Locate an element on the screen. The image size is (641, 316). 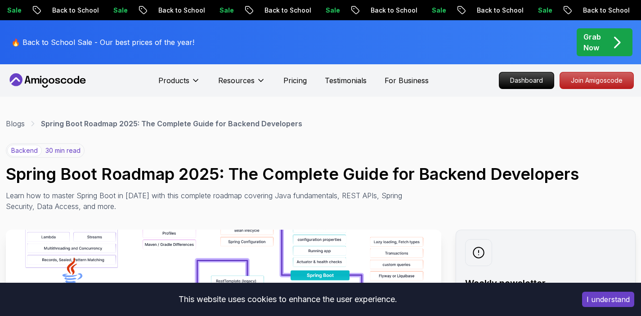
a: Pricing is located at coordinates (295, 81).